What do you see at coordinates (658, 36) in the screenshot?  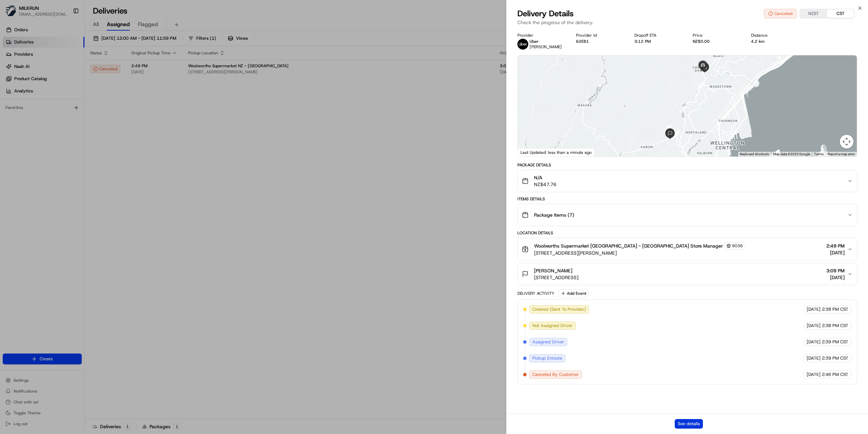 I see `div: Dropoff ETA` at bounding box center [658, 36].